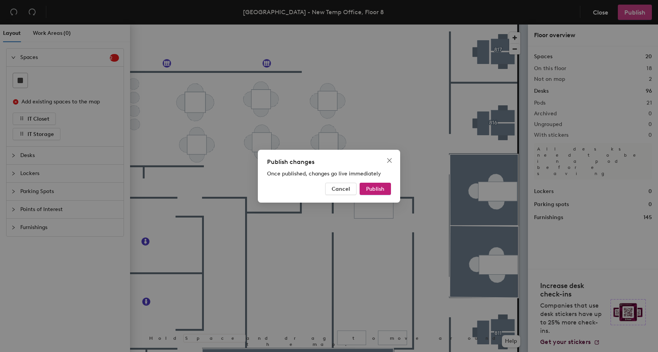  Describe the element at coordinates (390, 160) in the screenshot. I see `span: Close` at that location.